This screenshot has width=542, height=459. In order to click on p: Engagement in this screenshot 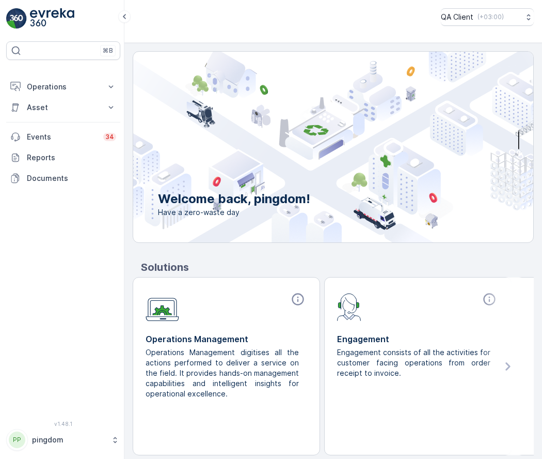, I will do `click(418, 339)`.